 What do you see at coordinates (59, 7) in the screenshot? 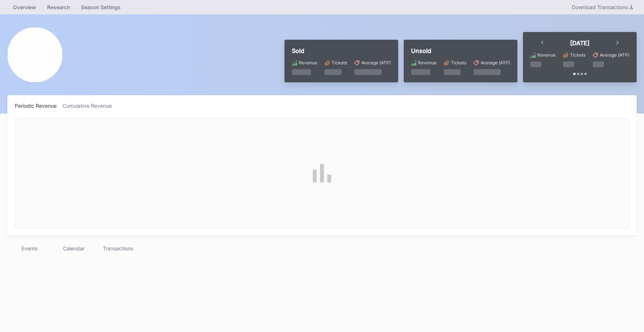
I see `div: Research` at bounding box center [59, 7].